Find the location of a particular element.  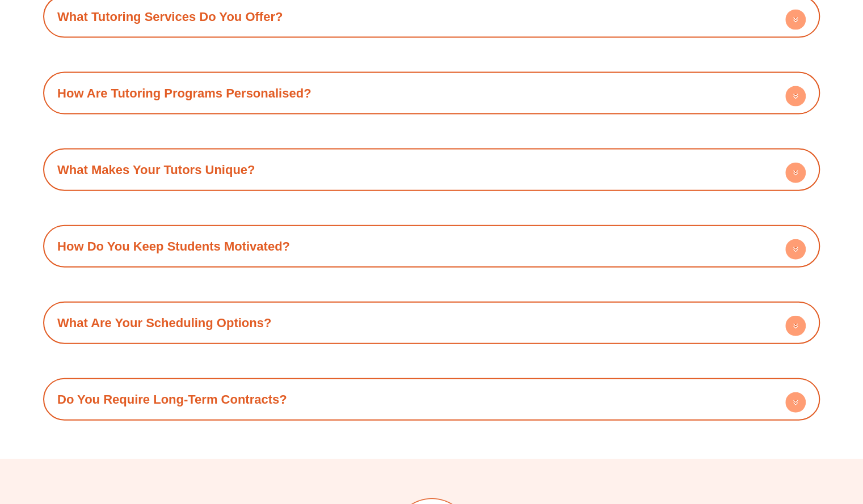

a: What Are Your Scheduling Options? is located at coordinates (164, 323).